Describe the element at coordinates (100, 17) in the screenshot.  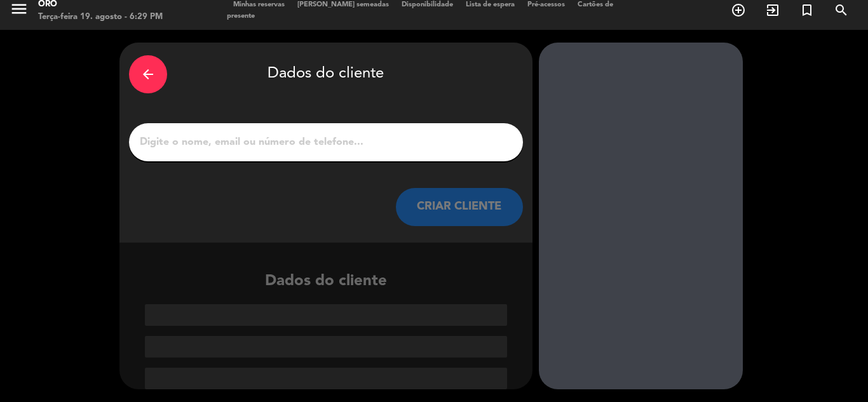
I see `div: Terça-feira 19. agosto - 6:29 PM` at that location.